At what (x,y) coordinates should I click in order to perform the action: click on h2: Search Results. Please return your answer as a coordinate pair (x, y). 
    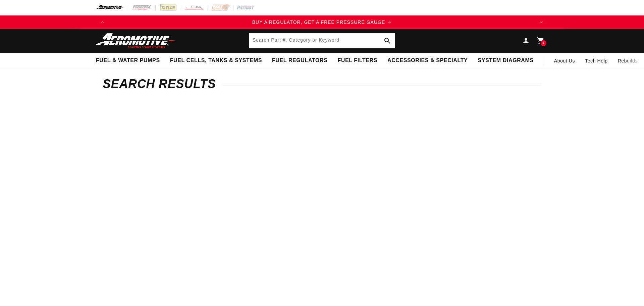
    Looking at the image, I should click on (322, 84).